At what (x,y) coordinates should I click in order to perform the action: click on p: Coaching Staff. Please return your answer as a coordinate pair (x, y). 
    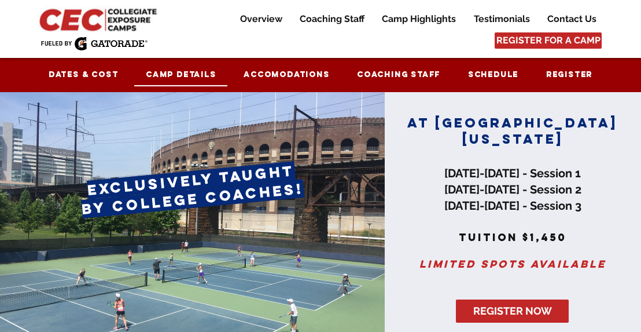
    Looking at the image, I should click on (332, 19).